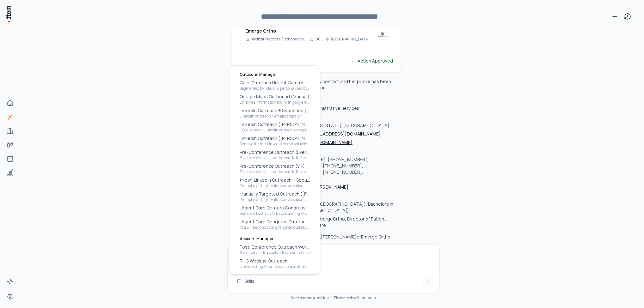 The image size is (644, 308). I want to click on span: Skills, so click(250, 281).